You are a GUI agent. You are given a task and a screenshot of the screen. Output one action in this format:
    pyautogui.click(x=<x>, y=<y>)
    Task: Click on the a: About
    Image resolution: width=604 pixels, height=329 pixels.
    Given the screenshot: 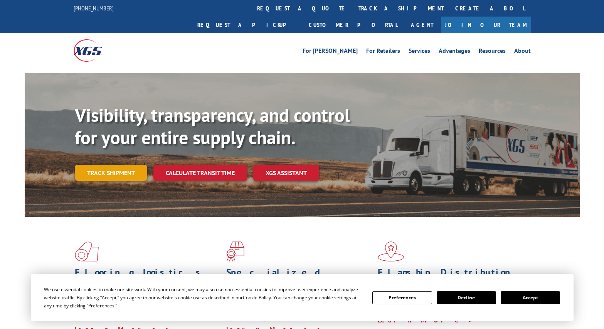 What is the action you would take?
    pyautogui.click(x=522, y=52)
    